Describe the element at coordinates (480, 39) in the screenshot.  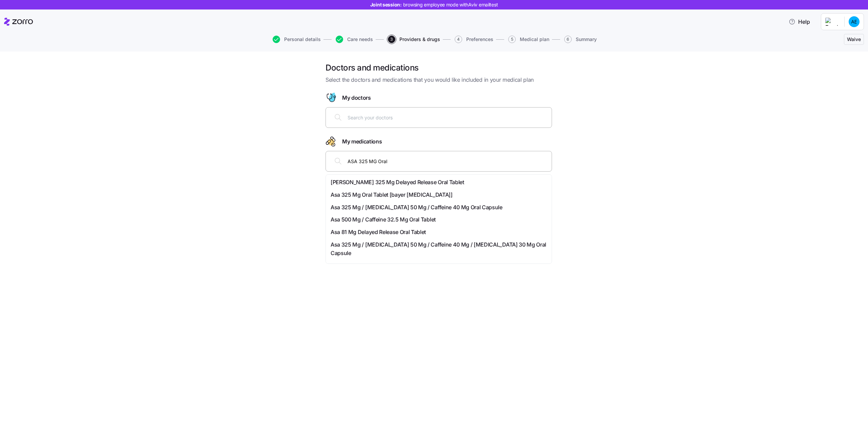
I see `span: Preferences` at that location.